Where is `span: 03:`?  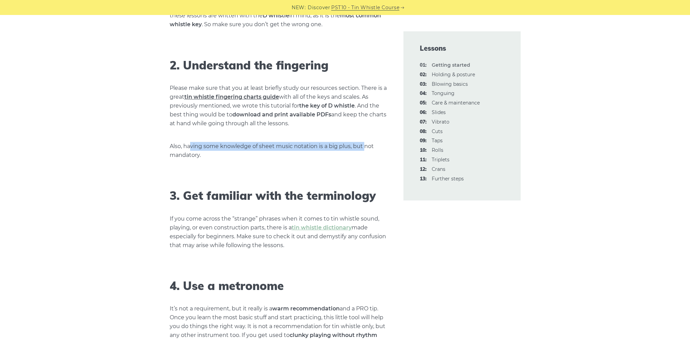 span: 03: is located at coordinates (423, 84).